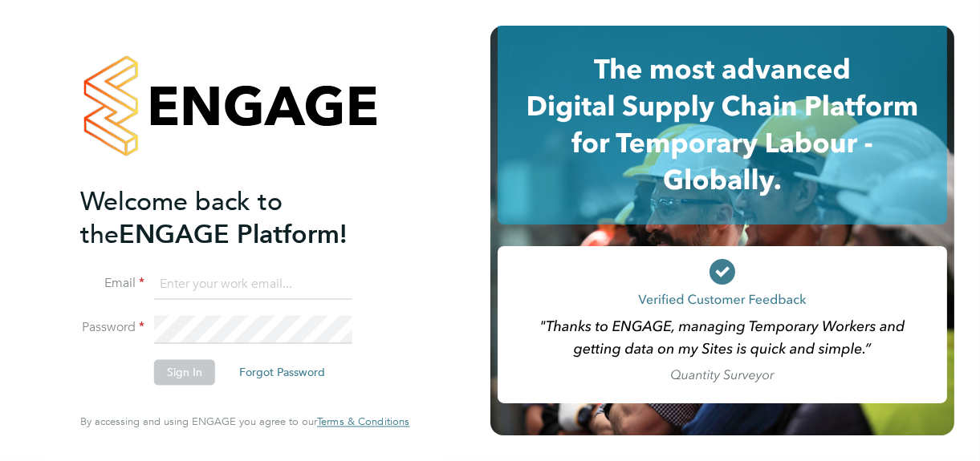  Describe the element at coordinates (362, 423) in the screenshot. I see `a: Terms & Conditions` at that location.